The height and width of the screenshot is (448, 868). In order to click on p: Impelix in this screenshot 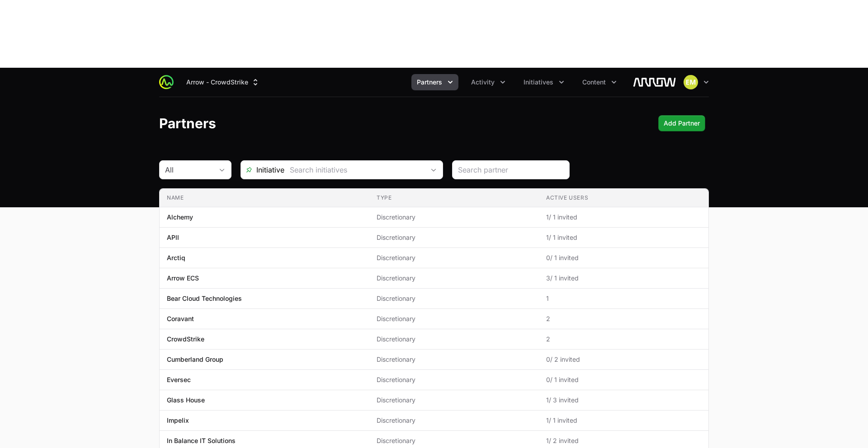, I will do `click(177, 421)`.